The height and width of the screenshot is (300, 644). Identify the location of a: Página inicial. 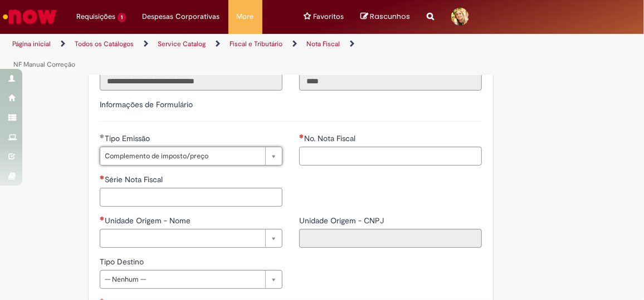
(31, 44).